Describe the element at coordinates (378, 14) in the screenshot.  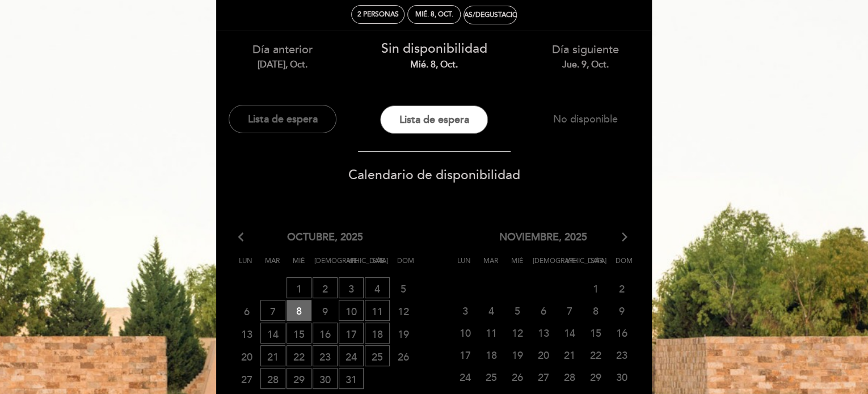
I see `span: 2 personas` at that location.